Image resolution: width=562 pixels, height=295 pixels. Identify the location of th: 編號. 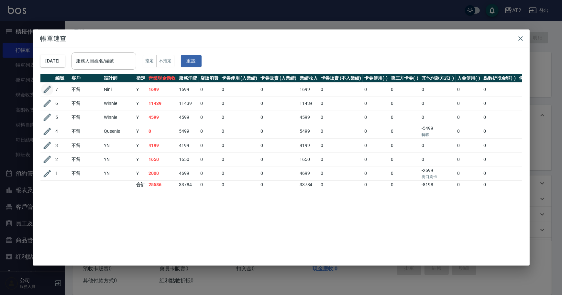
(62, 78).